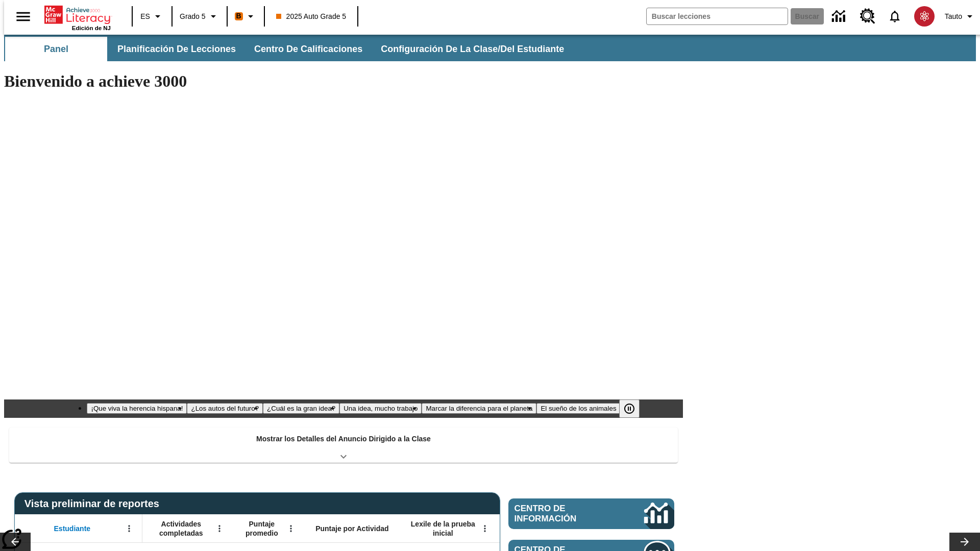  What do you see at coordinates (23, 16) in the screenshot?
I see `button: Abrir el menú lateral` at bounding box center [23, 16].